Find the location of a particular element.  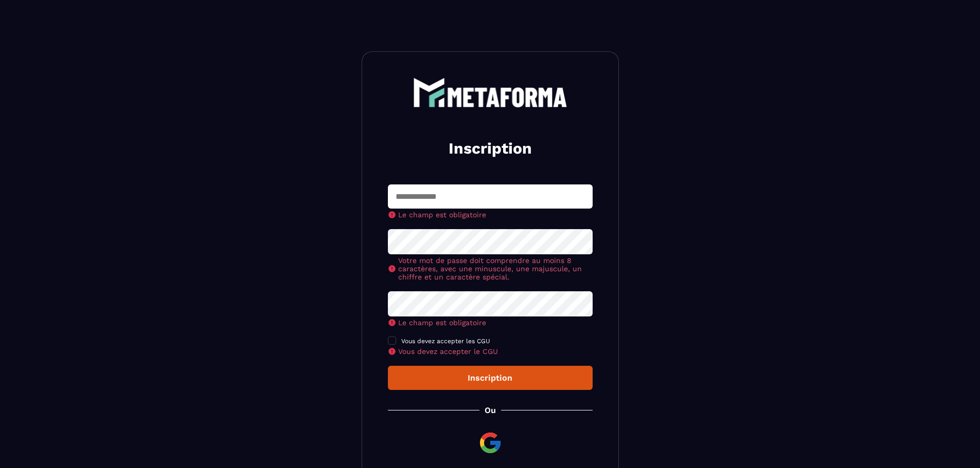

div: Inscription is located at coordinates (490, 378).